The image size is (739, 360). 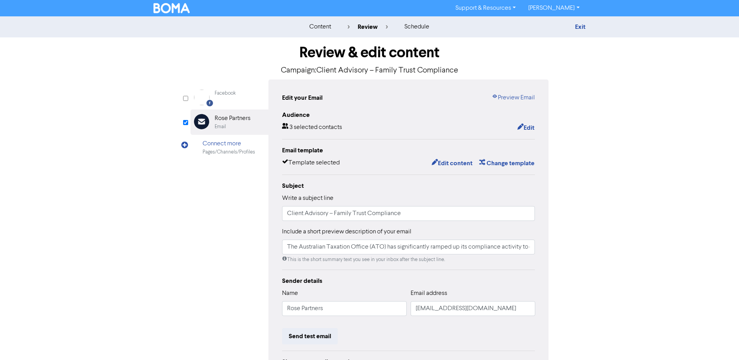 What do you see at coordinates (308, 198) in the screenshot?
I see `label: Write a subject line` at bounding box center [308, 198].